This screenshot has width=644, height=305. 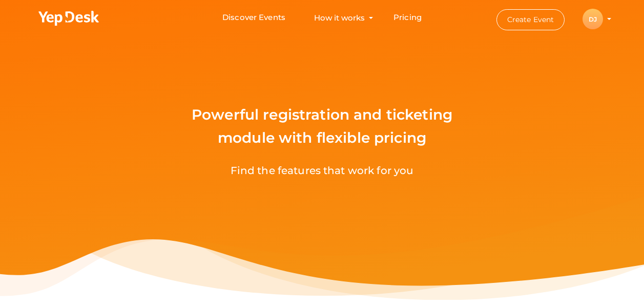 I want to click on button: Create Event, so click(x=531, y=20).